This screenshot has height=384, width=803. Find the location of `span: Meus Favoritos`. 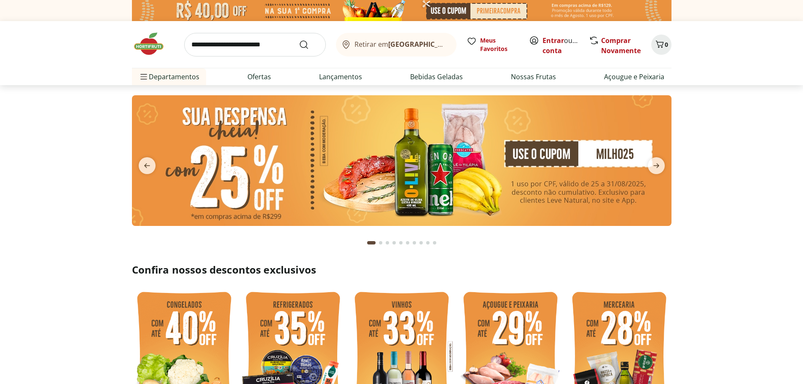

span: Meus Favoritos is located at coordinates (499, 45).